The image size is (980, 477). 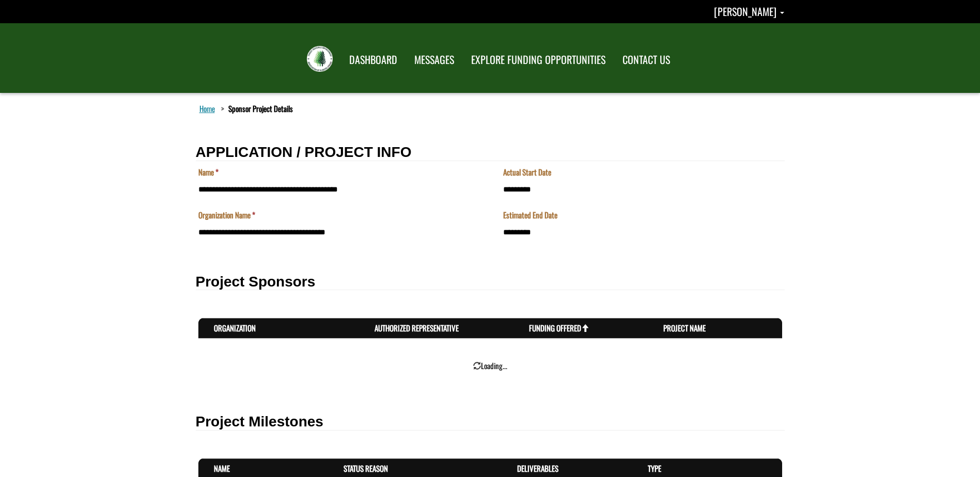 What do you see at coordinates (208, 172) in the screenshot?
I see `label: Name` at bounding box center [208, 172].